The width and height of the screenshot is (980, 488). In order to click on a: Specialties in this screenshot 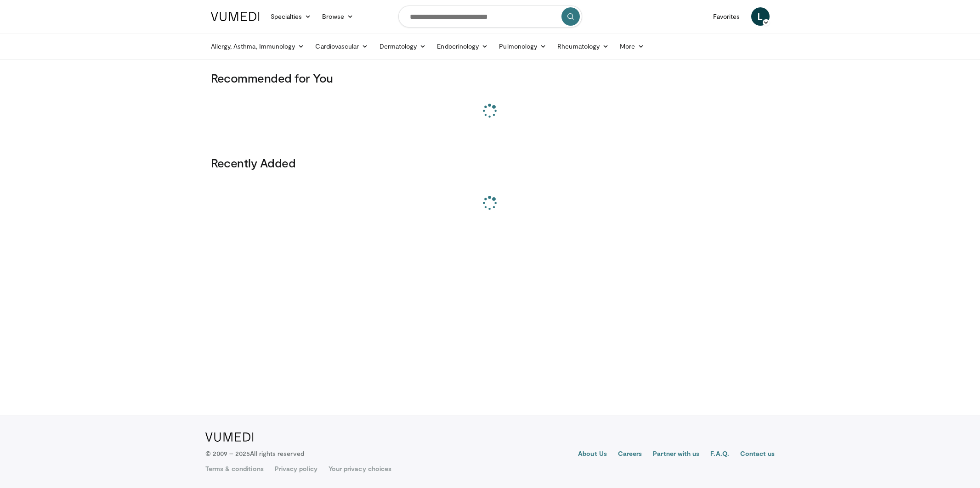, I will do `click(290, 16)`.